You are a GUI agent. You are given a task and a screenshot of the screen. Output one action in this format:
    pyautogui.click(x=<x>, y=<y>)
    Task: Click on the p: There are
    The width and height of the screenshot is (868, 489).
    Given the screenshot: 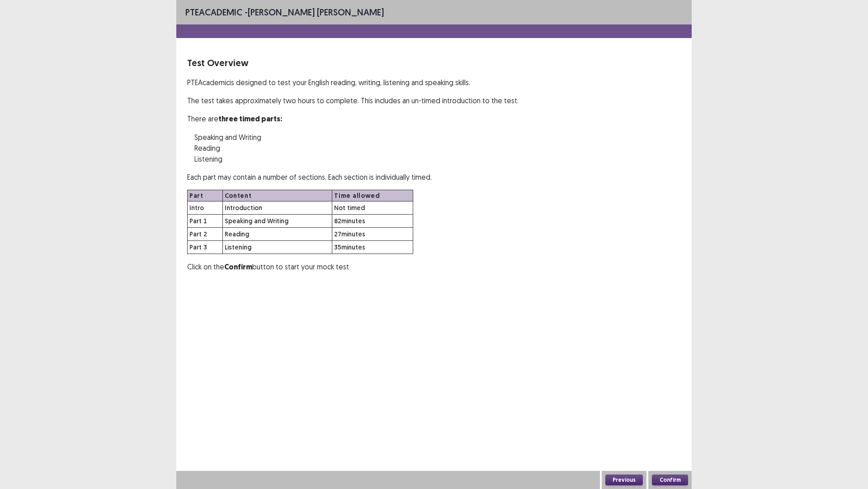 What is the action you would take?
    pyautogui.click(x=434, y=119)
    